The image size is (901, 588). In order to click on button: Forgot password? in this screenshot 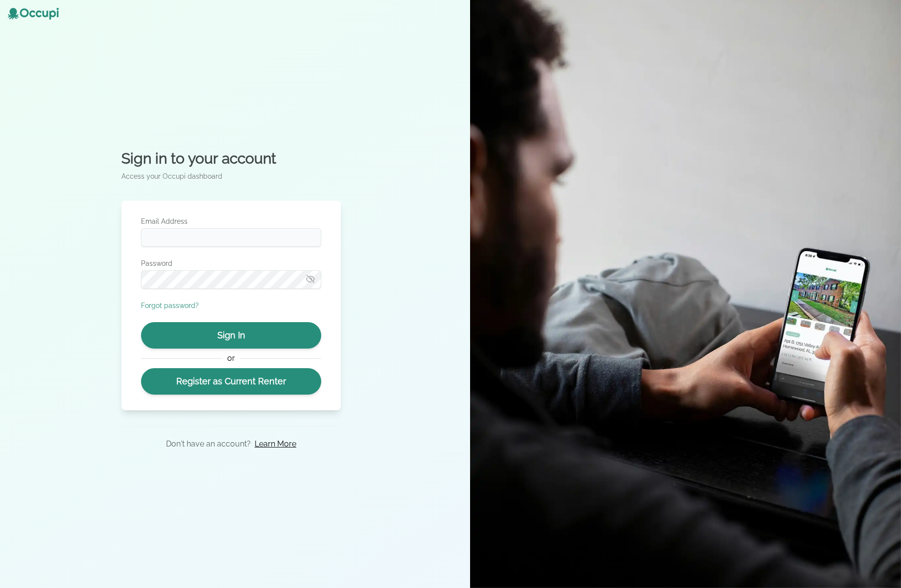, I will do `click(170, 305)`.